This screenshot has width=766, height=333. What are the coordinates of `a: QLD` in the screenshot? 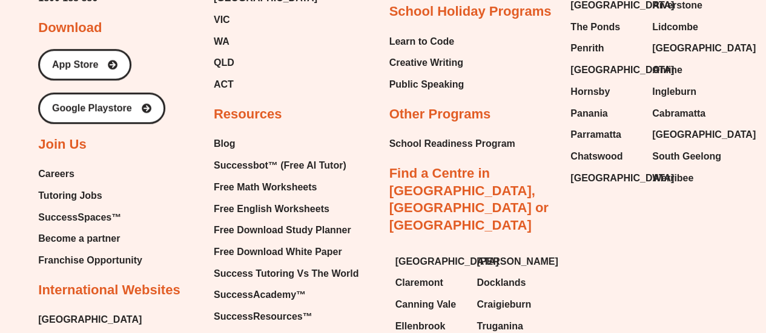 It's located at (265, 63).